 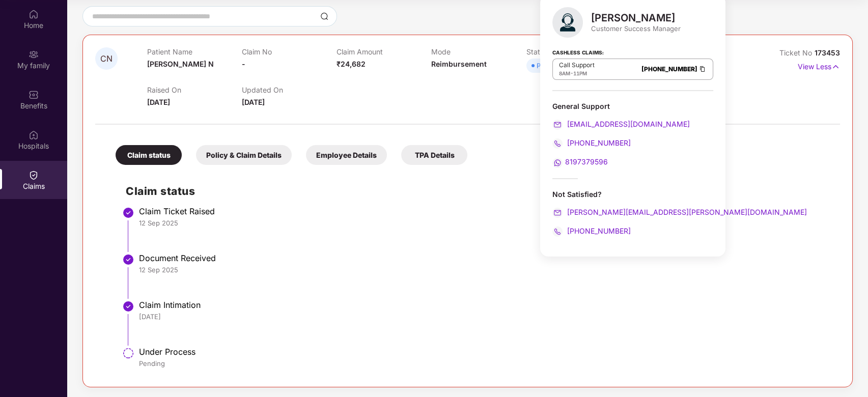 What do you see at coordinates (459, 64) in the screenshot?
I see `span: Reimbursement` at bounding box center [459, 64].